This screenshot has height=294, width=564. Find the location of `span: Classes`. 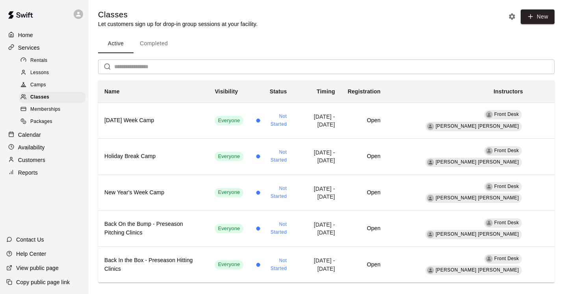

span: Classes is located at coordinates (40, 97).